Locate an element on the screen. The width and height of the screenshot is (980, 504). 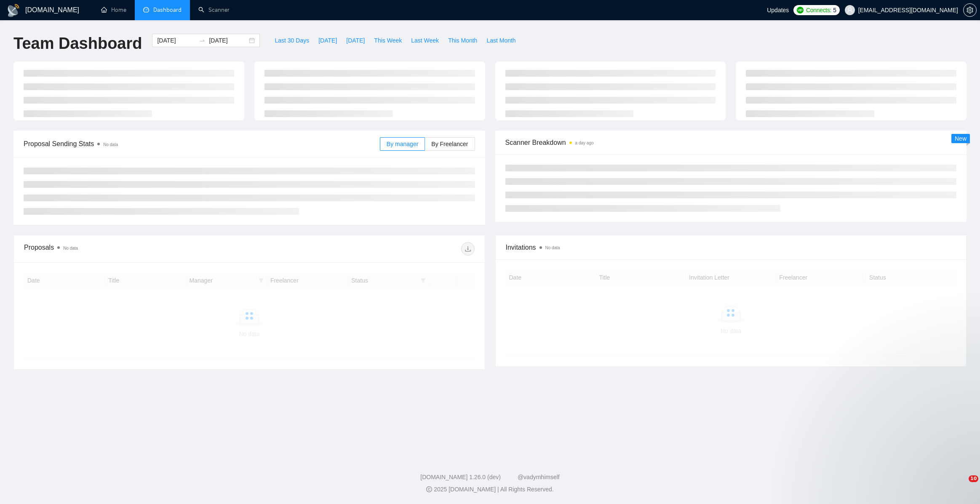
img: upwork-logo.png is located at coordinates (800, 10).